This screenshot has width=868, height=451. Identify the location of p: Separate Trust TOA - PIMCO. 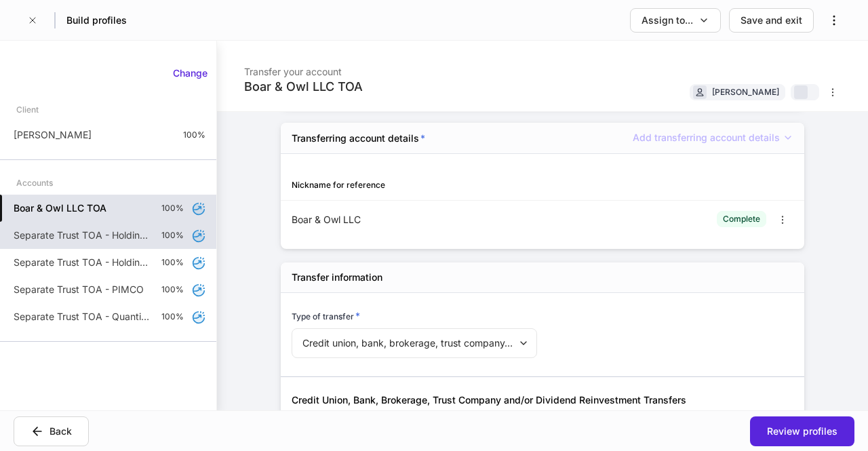
(78, 290).